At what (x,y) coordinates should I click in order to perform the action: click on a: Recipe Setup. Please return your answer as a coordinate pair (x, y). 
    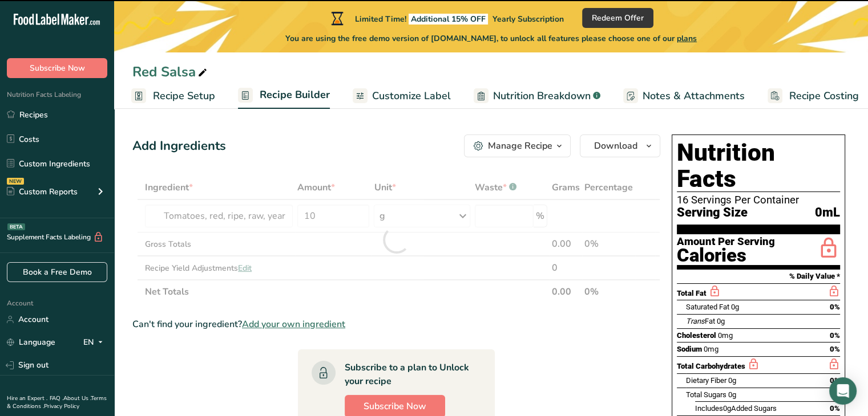
    Looking at the image, I should click on (173, 96).